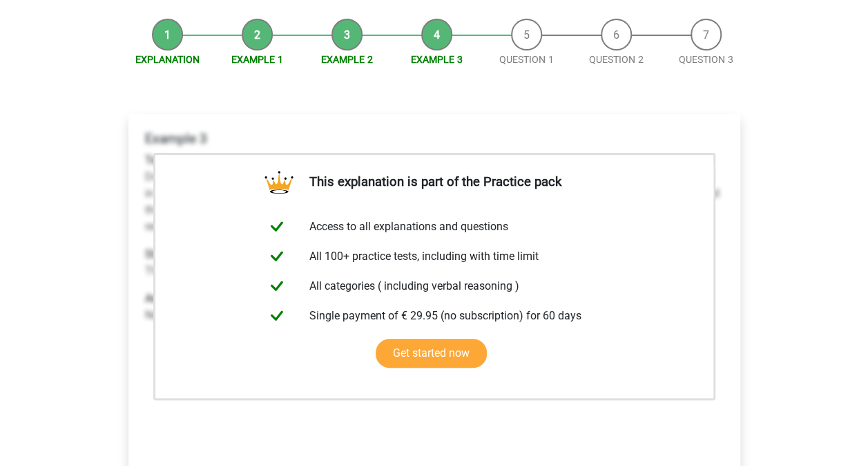 The width and height of the screenshot is (868, 466). I want to click on a: Example 3, so click(437, 59).